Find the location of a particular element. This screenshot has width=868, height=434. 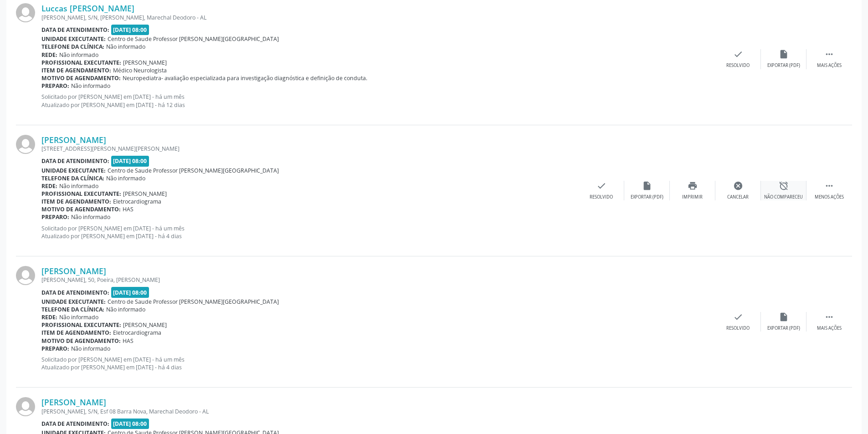

div: Menos ações is located at coordinates (829, 197).